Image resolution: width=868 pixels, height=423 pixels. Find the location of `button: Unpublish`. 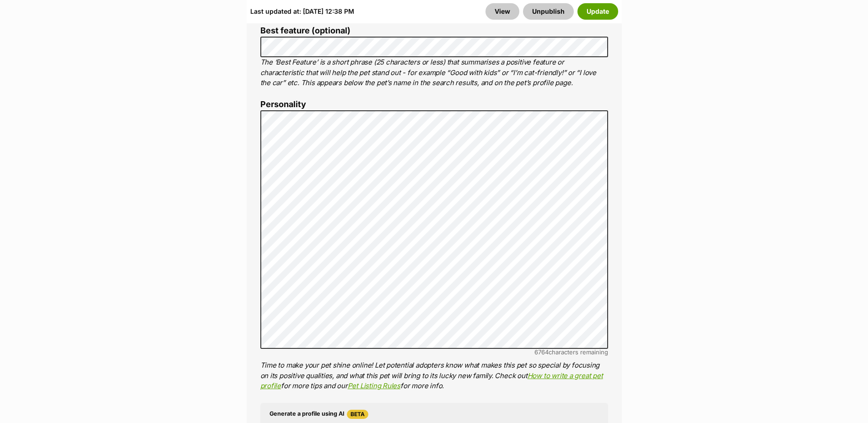

button: Unpublish is located at coordinates (548, 11).